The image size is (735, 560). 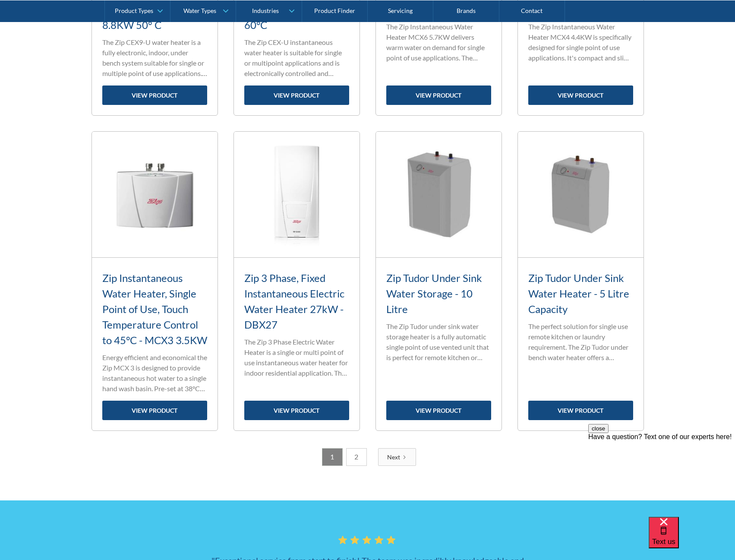 I want to click on p: Energy efficient and economical the Zip MCX 3 is designed to provide instantaneous hot water to a..., so click(x=154, y=373).